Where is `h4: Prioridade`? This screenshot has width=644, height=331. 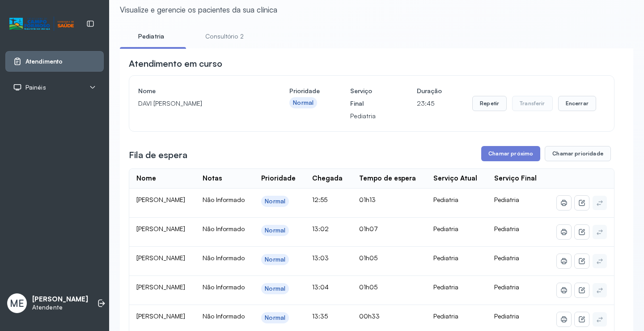
h4: Prioridade is located at coordinates (305, 91).